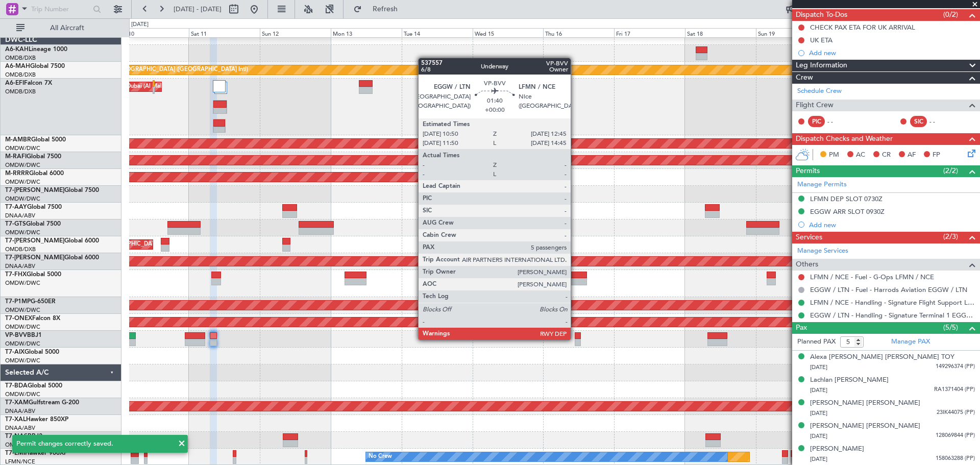 The height and width of the screenshot is (465, 980). I want to click on a: Manage Permits, so click(822, 185).